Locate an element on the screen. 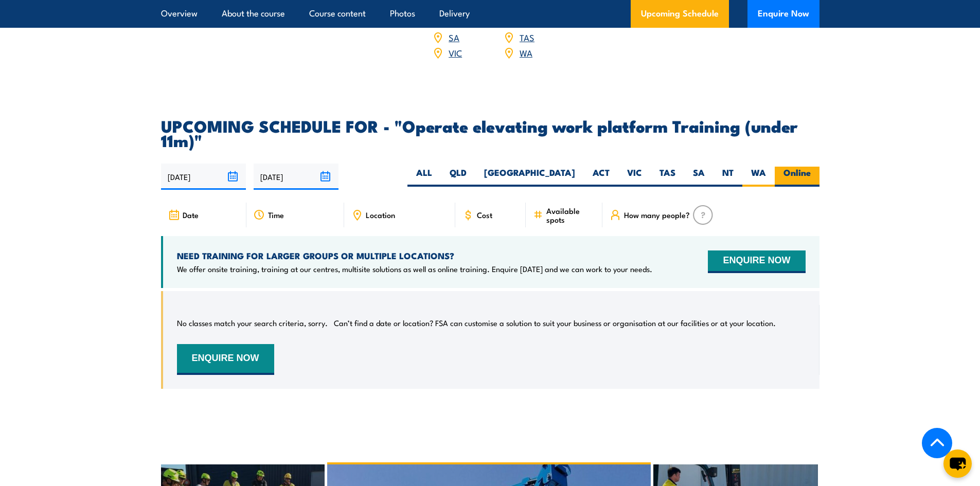 This screenshot has width=980, height=486. span: Available spots is located at coordinates (571, 215).